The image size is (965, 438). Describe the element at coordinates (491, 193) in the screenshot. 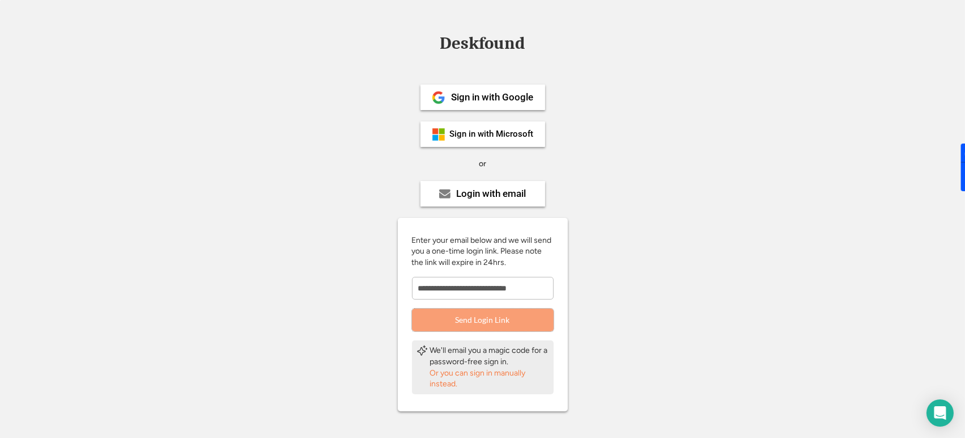

I see `div: Login with email` at that location.